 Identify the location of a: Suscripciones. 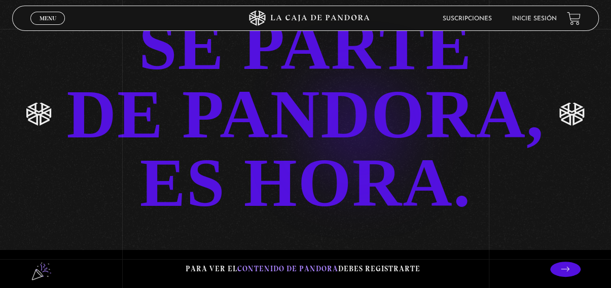
(467, 19).